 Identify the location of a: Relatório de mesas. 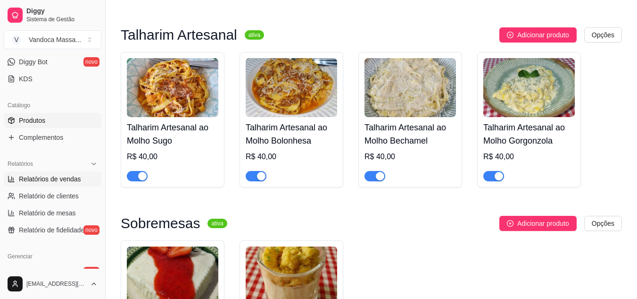
(52, 213).